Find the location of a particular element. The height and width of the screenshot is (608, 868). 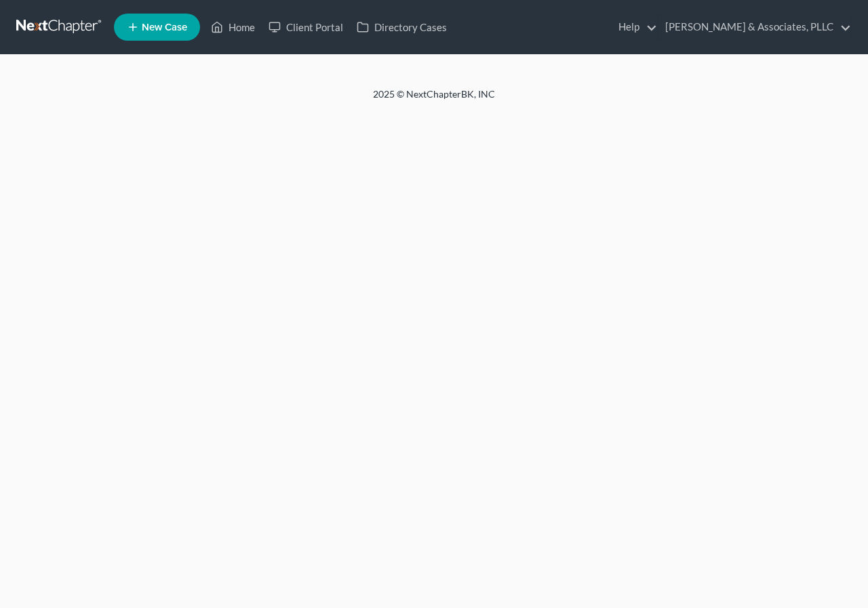

a: Help is located at coordinates (634, 27).